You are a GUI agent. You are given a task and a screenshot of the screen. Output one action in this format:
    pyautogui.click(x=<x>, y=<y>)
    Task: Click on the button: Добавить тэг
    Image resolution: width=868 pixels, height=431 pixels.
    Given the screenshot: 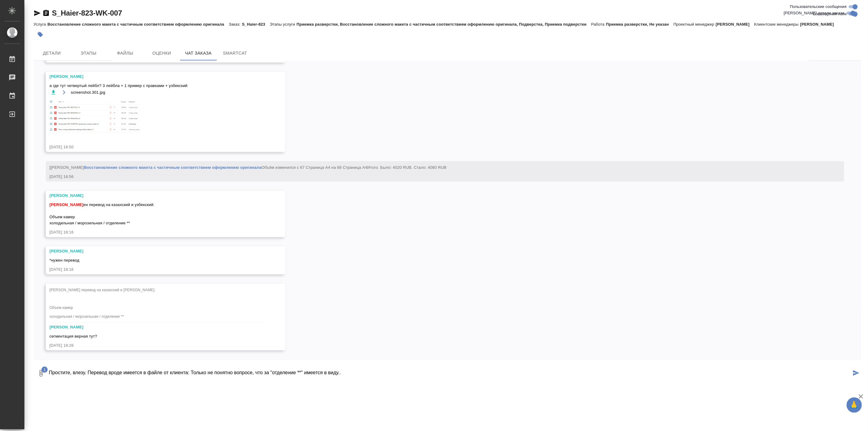 What is the action you would take?
    pyautogui.click(x=40, y=35)
    